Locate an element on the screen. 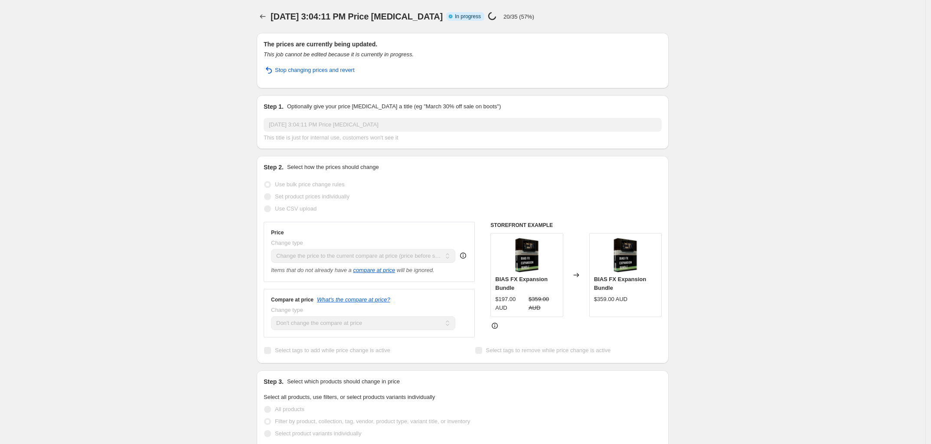 This screenshot has height=444, width=931. span: Stop changing prices and revert is located at coordinates (315, 70).